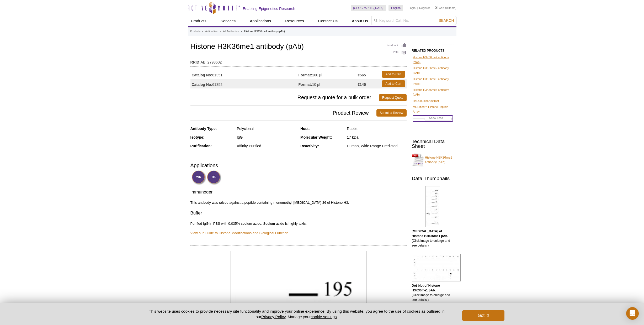 This screenshot has height=325, width=644. Describe the element at coordinates (393, 98) in the screenshot. I see `a: Request Quote` at that location.